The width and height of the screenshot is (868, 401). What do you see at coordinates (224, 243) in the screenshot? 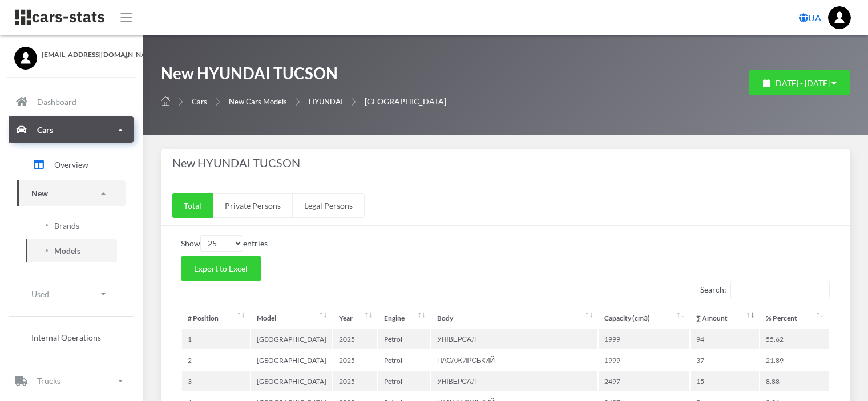
I see `label: Show entries` at bounding box center [224, 243].